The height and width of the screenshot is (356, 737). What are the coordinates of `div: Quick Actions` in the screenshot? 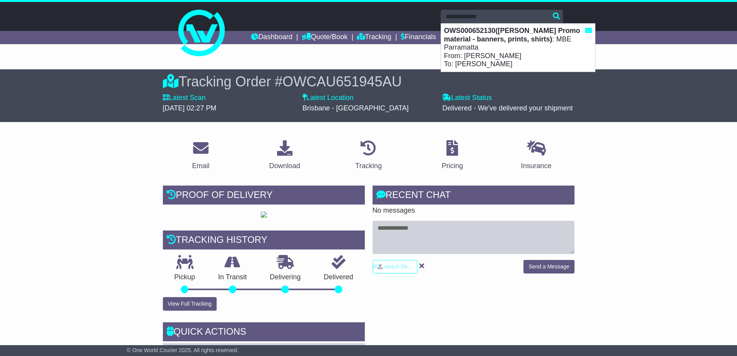 It's located at (264, 332).